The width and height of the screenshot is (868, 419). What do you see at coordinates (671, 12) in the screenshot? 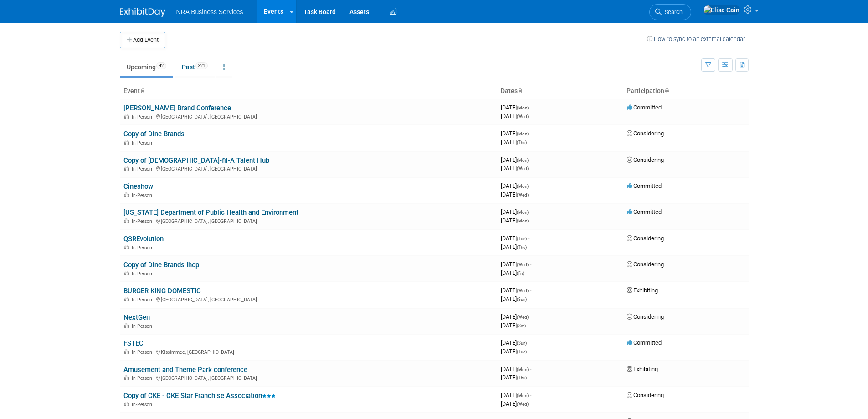
I see `a: Search` at bounding box center [671, 12].